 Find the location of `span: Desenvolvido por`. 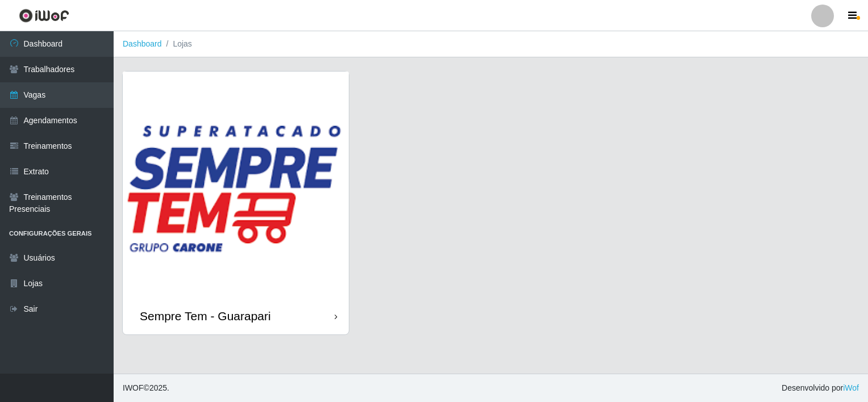

span: Desenvolvido por is located at coordinates (820, 388).